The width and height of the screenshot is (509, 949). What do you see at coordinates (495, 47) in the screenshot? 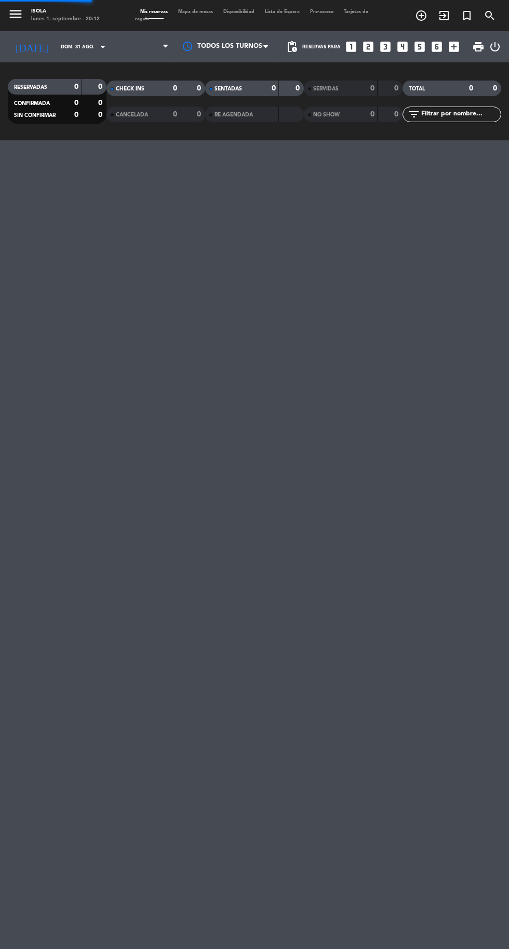
I see `div: LOG OUT` at bounding box center [495, 47].